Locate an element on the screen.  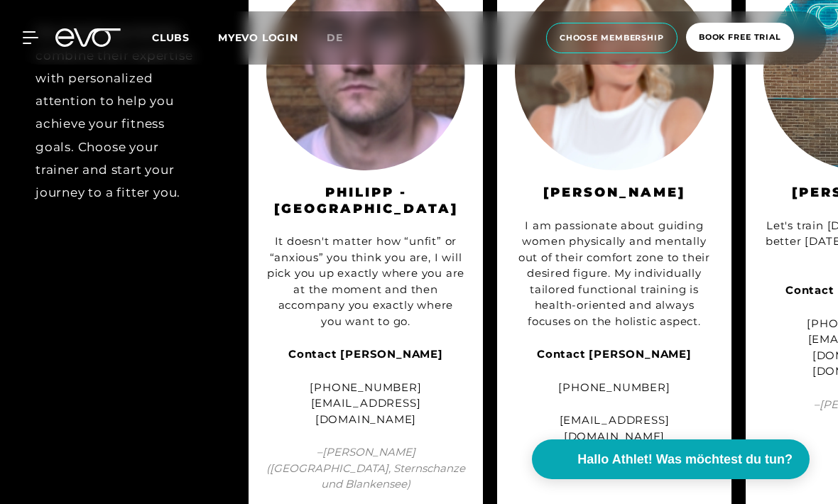
span: de is located at coordinates (335, 37).